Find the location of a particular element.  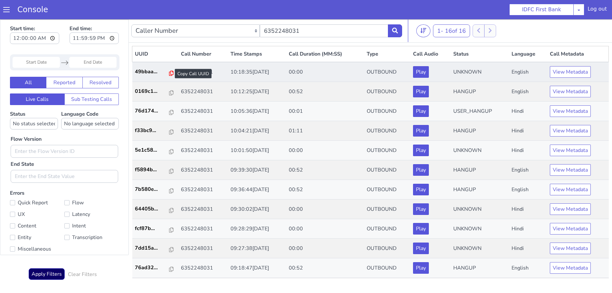

button: All is located at coordinates (28, 63).